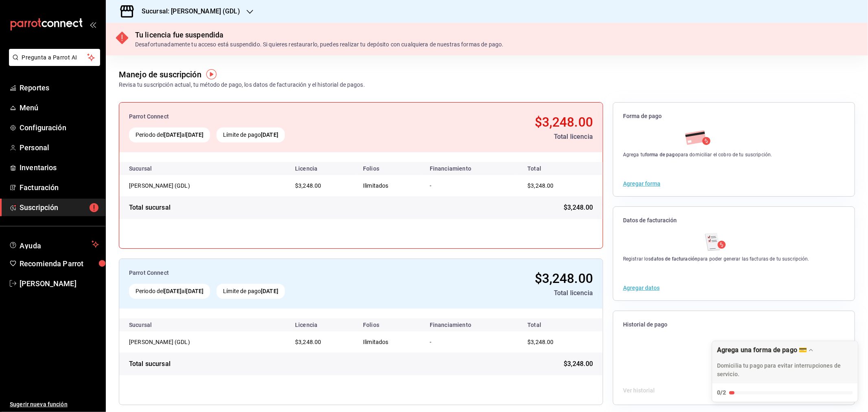  What do you see at coordinates (734, 116) in the screenshot?
I see `span: Forma de pago` at bounding box center [734, 116].